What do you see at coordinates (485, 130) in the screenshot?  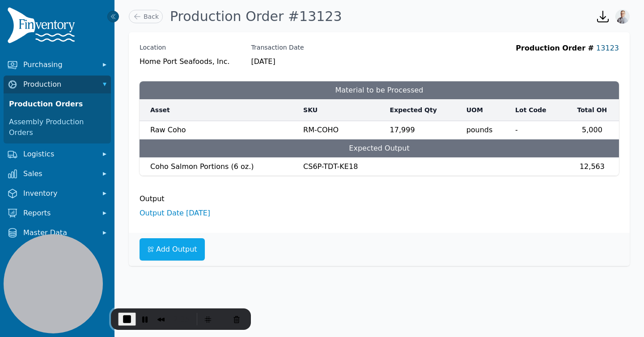 I see `span: pounds` at bounding box center [485, 130].